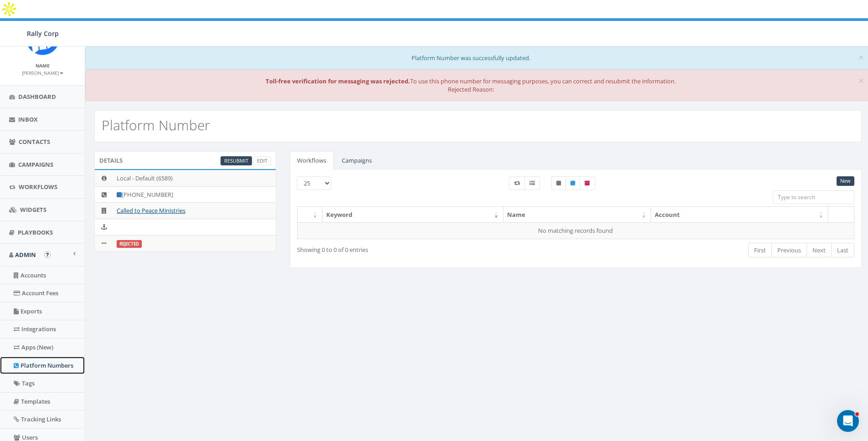 The height and width of the screenshot is (441, 868). What do you see at coordinates (33, 209) in the screenshot?
I see `span: Widgets` at bounding box center [33, 209].